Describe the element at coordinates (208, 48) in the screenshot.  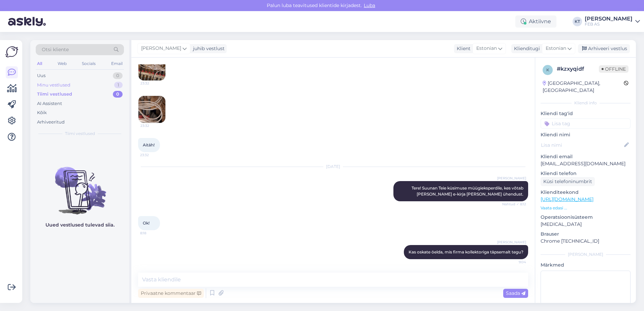
I see `div: juhib vestlust` at that location.